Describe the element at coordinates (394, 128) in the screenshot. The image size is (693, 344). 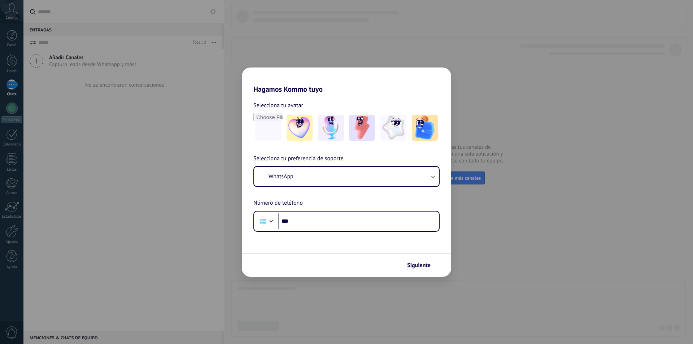
I see `img: -4.jpeg` at that location.